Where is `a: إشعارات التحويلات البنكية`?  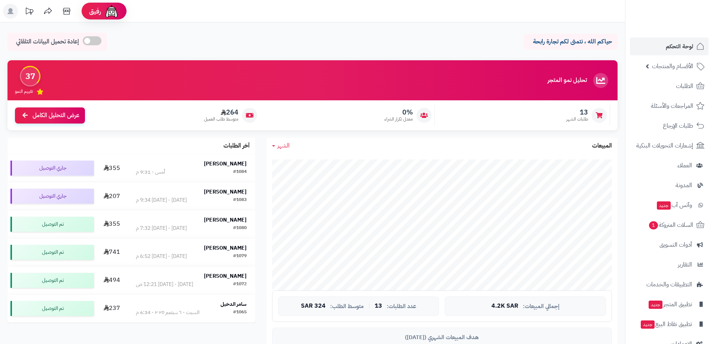 a: إشعارات التحويلات البنكية is located at coordinates (670, 146).